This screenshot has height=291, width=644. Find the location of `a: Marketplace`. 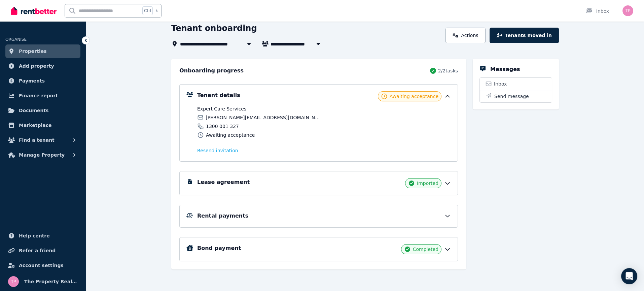

a: Marketplace is located at coordinates (43, 125).